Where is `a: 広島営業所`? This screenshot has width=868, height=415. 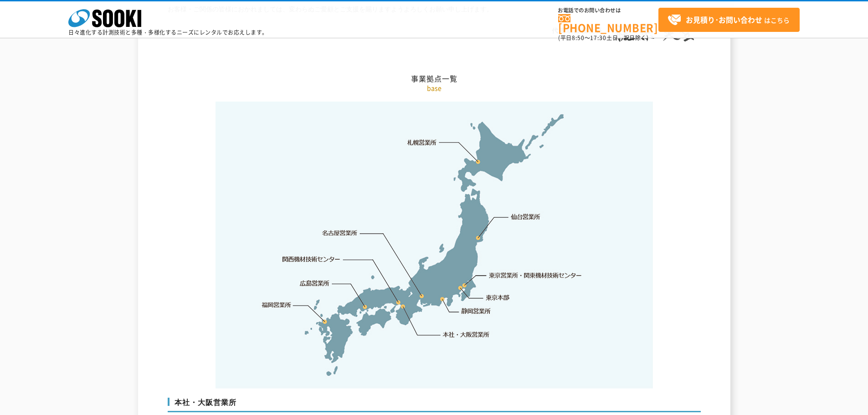 a: 広島営業所 is located at coordinates (315, 283).